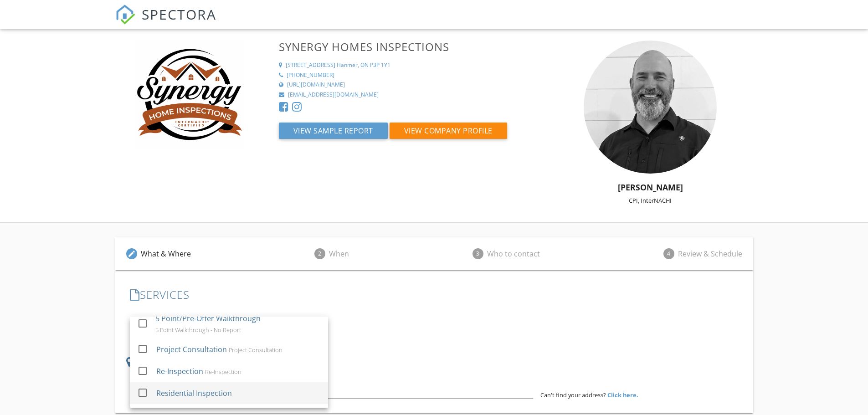  Describe the element at coordinates (448, 133) in the screenshot. I see `a: View Company Profile` at that location.